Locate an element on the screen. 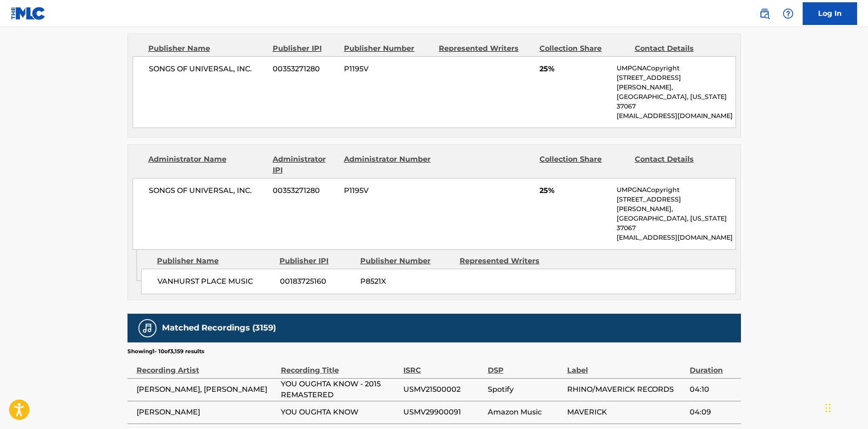  div: Label is located at coordinates (626, 365).